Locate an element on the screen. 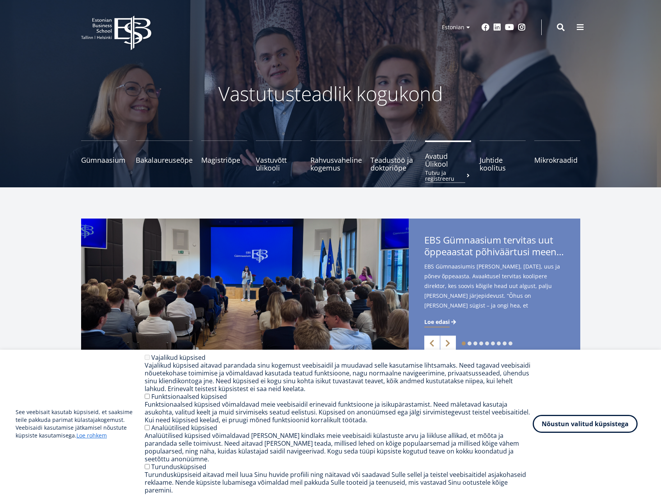  a: Teadustöö ja doktoriõpe is located at coordinates (394, 156).